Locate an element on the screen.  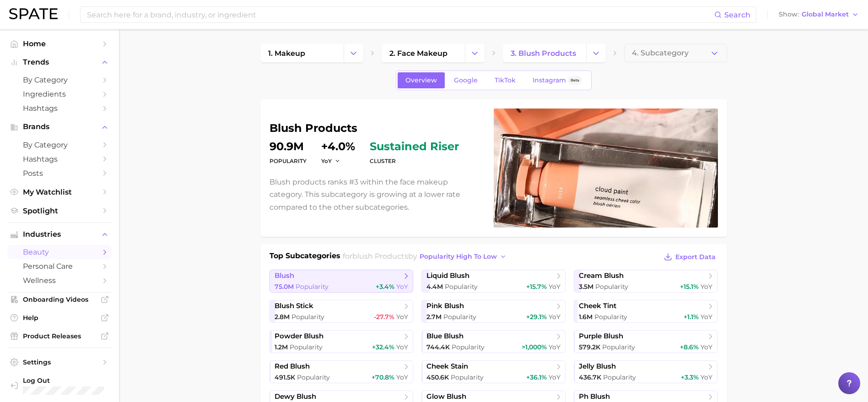
a: Hashtags is located at coordinates (59, 159).